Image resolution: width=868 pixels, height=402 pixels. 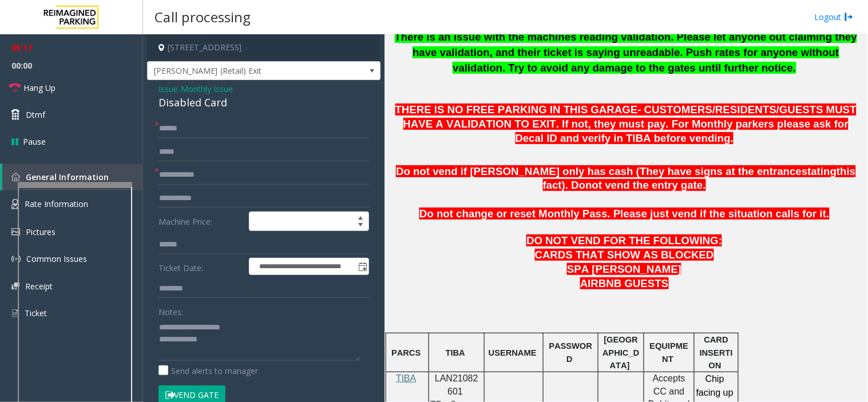 What do you see at coordinates (406, 379) in the screenshot?
I see `a: TIBA` at bounding box center [406, 379].